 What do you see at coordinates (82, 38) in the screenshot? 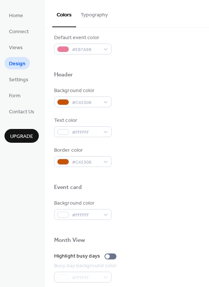
I see `div: Default event color` at bounding box center [82, 38].